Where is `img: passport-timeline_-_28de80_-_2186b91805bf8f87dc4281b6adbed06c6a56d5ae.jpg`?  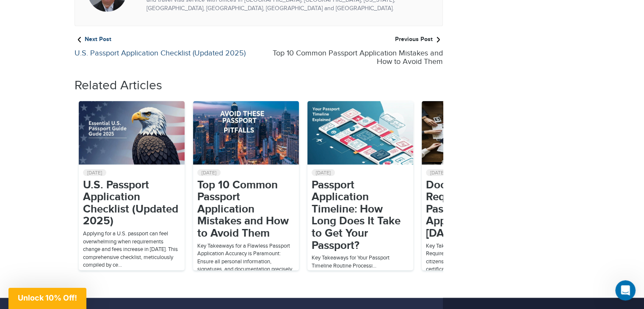
img: passport-timeline_-_28de80_-_2186b91805bf8f87dc4281b6adbed06c6a56d5ae.jpg is located at coordinates (361, 133).